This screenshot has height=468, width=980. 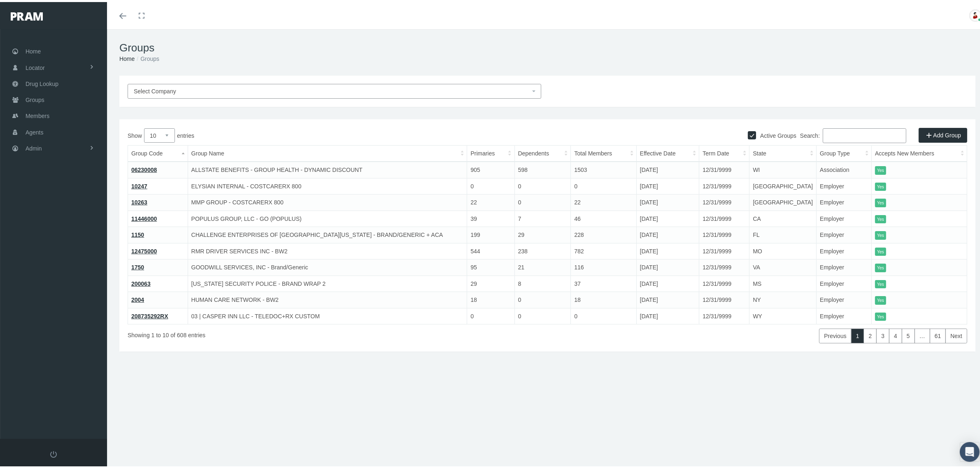 I want to click on td: Association, so click(x=845, y=168).